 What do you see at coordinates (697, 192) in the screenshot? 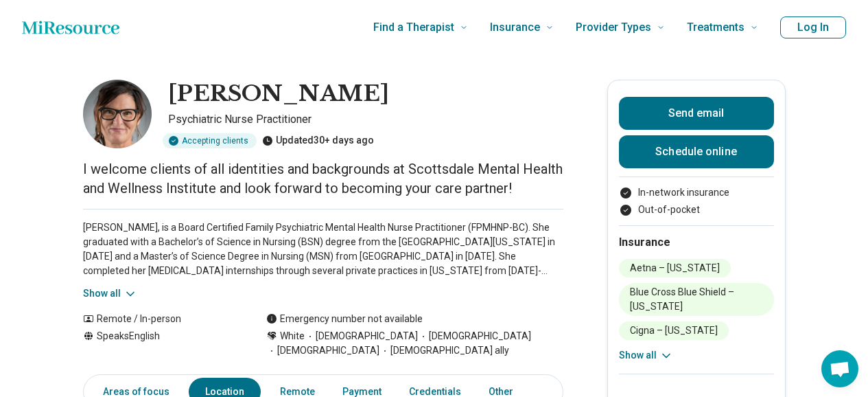
I see `li: In-network insurance` at bounding box center [697, 192].